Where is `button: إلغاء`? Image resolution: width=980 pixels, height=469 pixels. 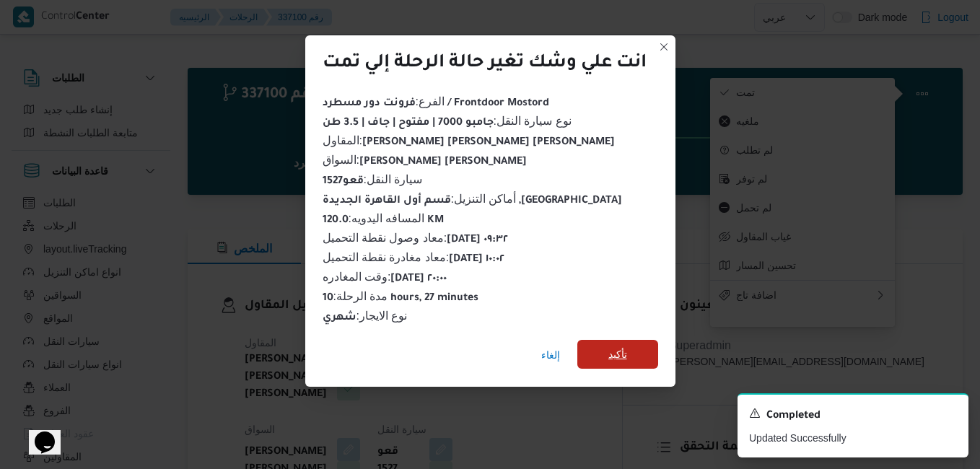
button: إلغاء is located at coordinates (551, 355).